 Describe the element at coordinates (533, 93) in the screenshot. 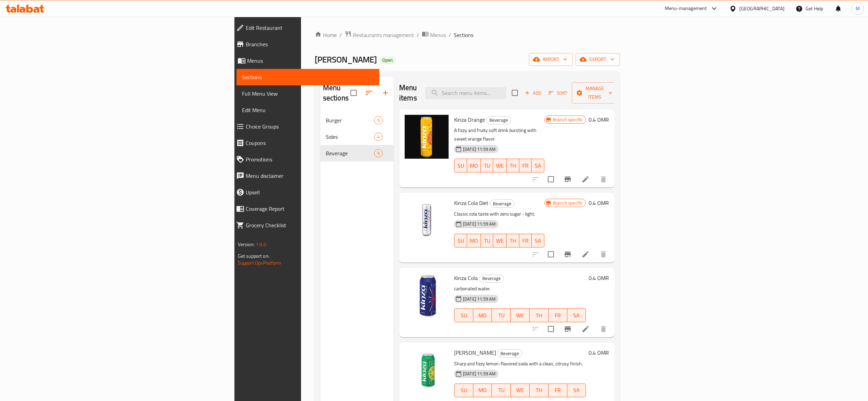

I see `button: Add` at that location.